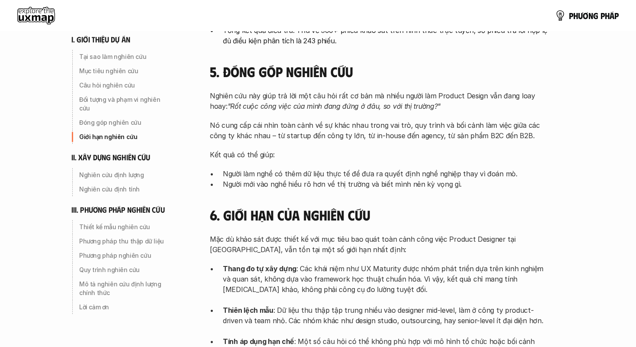 The image size is (636, 347). What do you see at coordinates (123, 288) in the screenshot?
I see `a: Mô tả nghiên cứu định lượng chính thức` at bounding box center [123, 288].